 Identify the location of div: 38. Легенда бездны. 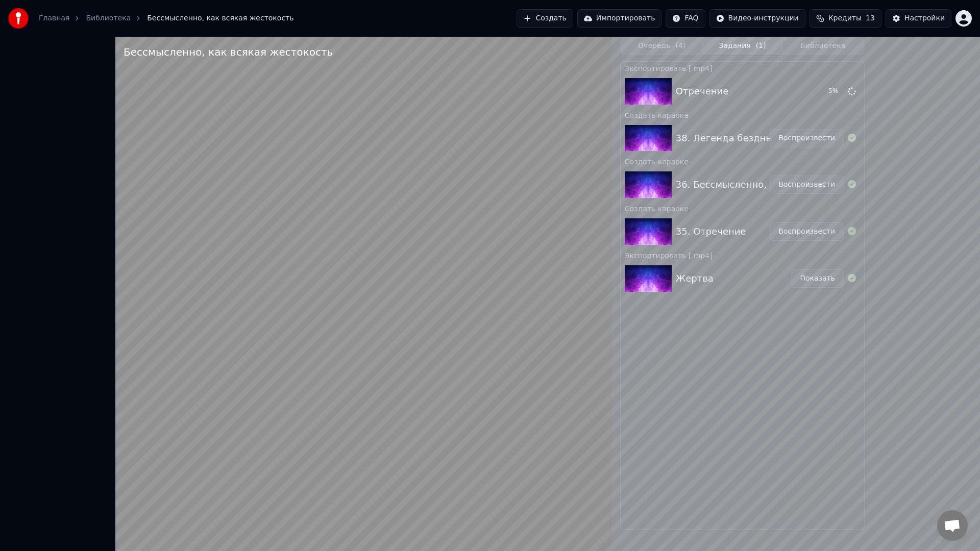
(724, 138).